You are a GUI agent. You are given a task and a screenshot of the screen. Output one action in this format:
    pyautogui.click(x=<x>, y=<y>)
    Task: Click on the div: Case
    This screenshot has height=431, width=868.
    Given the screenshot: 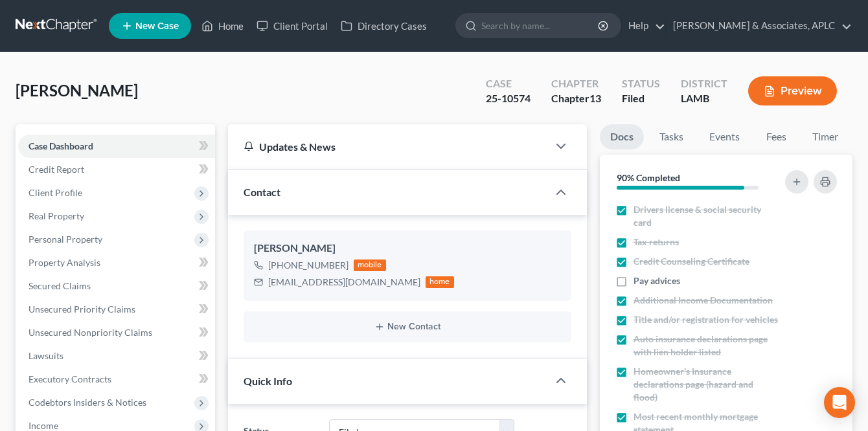 What is the action you would take?
    pyautogui.click(x=507, y=83)
    